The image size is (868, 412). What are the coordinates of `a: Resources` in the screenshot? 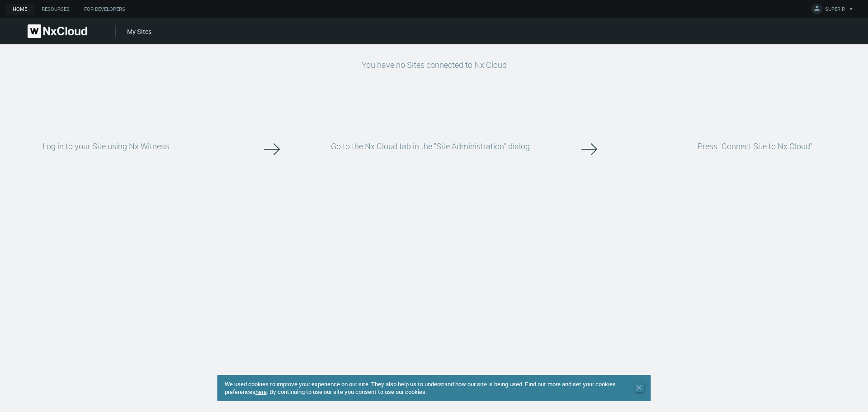 It's located at (56, 9).